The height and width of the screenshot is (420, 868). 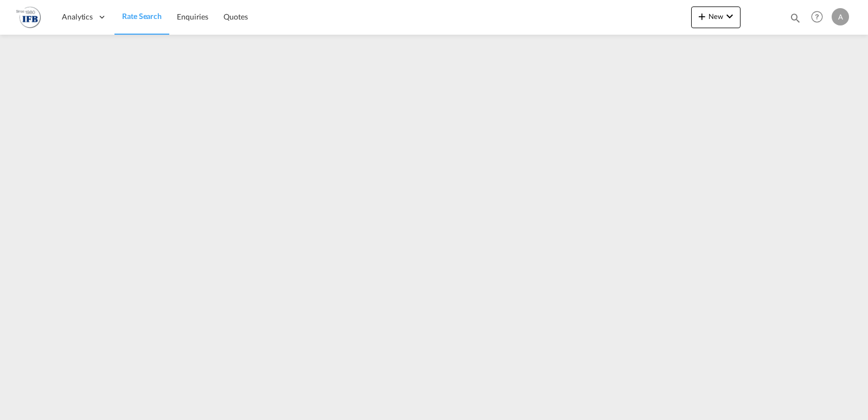 What do you see at coordinates (715, 18) in the screenshot?
I see `button: icon-plus 400-fgNewicon-chevron-down` at bounding box center [715, 18].